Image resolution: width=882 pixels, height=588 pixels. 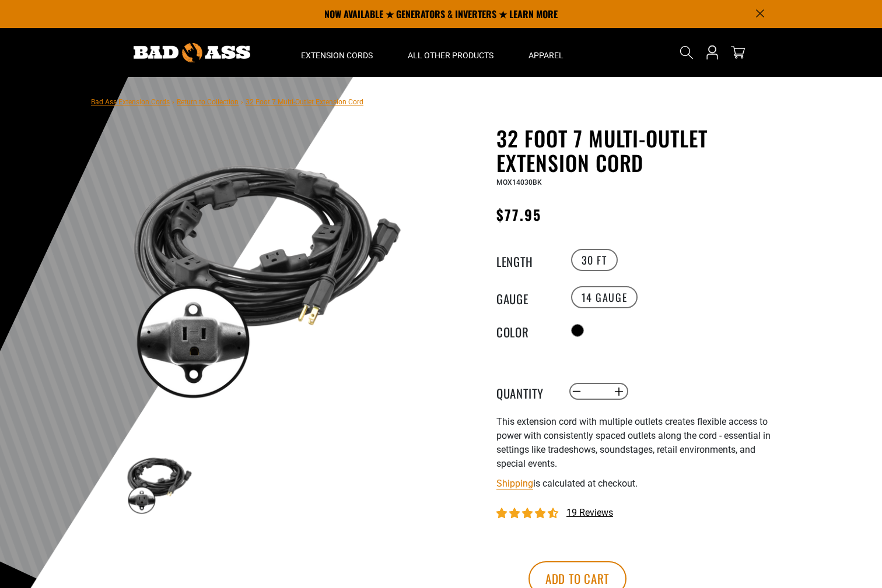 I want to click on a: Bad Ass Extension Cords, so click(x=130, y=102).